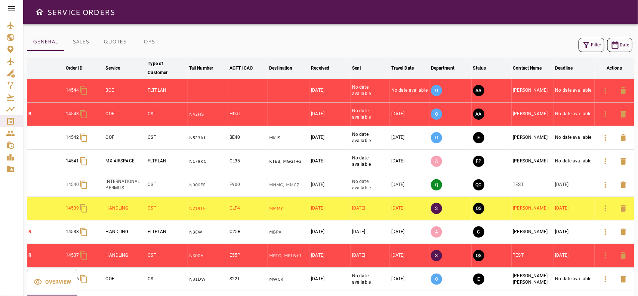  Describe the element at coordinates (484, 68) in the screenshot. I see `span: Status` at that location.